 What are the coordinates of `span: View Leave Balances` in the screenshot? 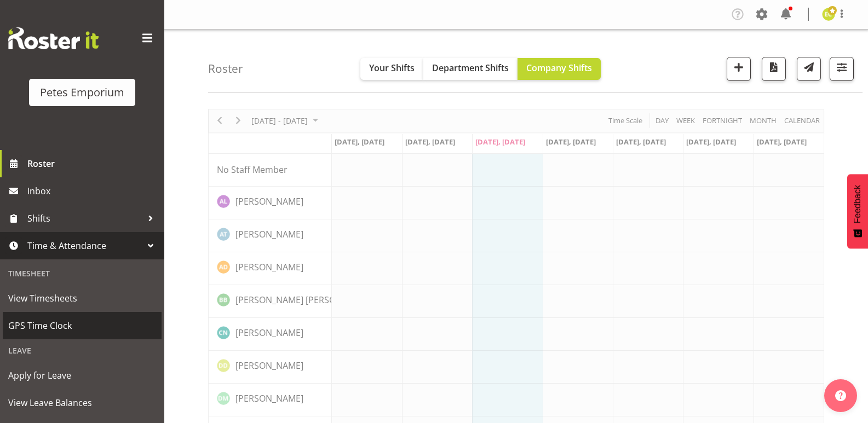 It's located at (82, 402).